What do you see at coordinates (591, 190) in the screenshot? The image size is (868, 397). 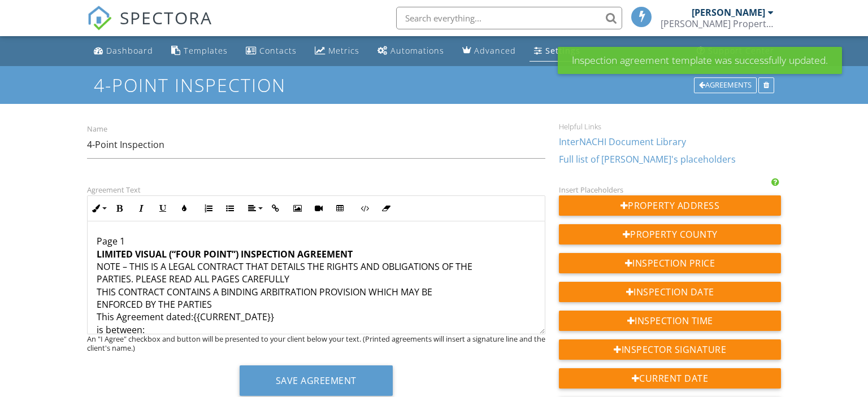 I see `label: Insert Placeholders` at bounding box center [591, 190].